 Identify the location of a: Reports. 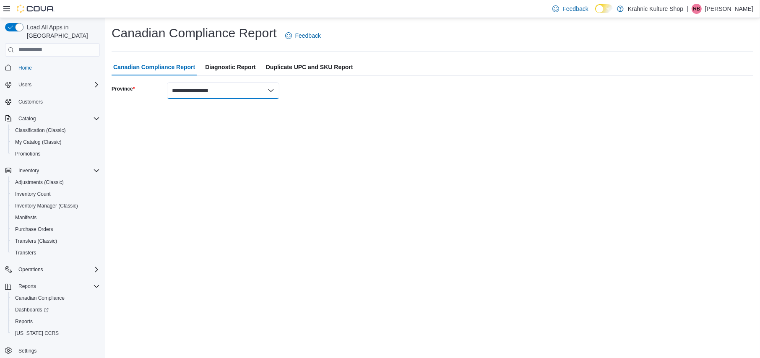
(24, 322).